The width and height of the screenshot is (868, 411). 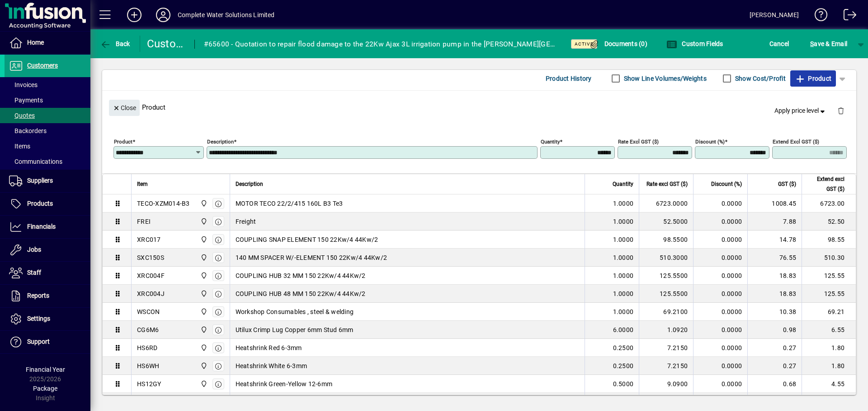 I want to click on span: Description, so click(x=249, y=184).